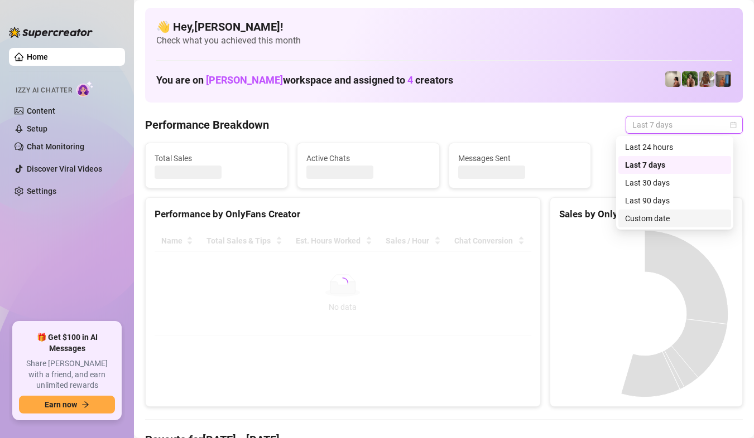  What do you see at coordinates (674, 201) in the screenshot?
I see `div: Last 90 days` at bounding box center [674, 201].